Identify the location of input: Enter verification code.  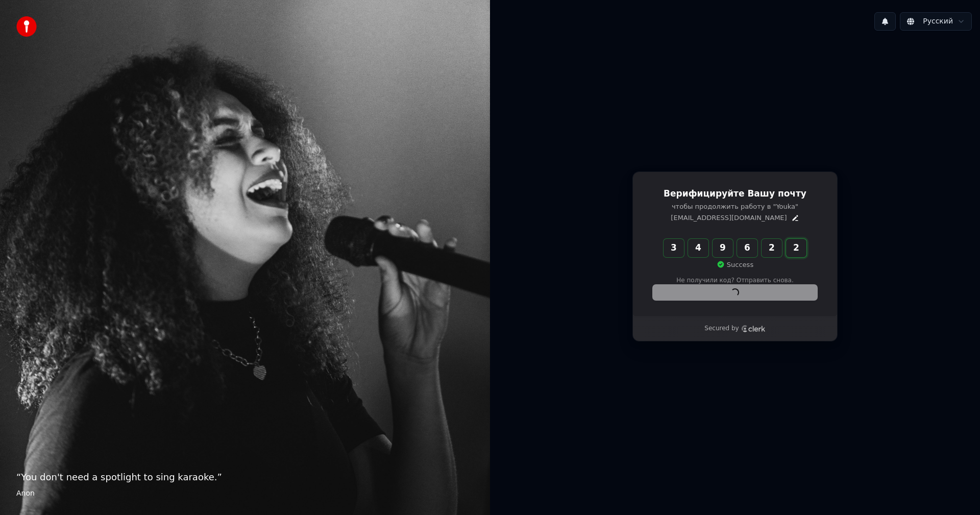
(746, 248).